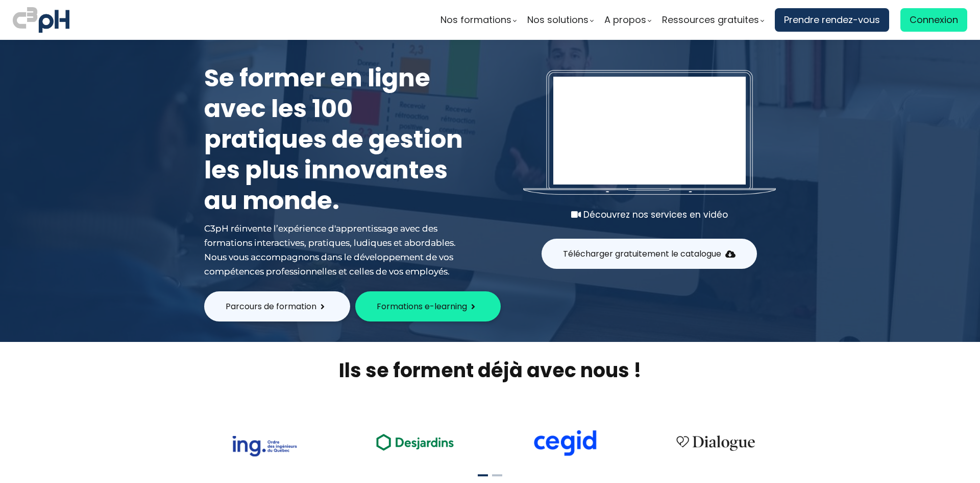 The image size is (980, 483). What do you see at coordinates (565, 443) in the screenshot?
I see `img: cdf238afa6e766054af0b3fe9d0794df.png` at bounding box center [565, 443].